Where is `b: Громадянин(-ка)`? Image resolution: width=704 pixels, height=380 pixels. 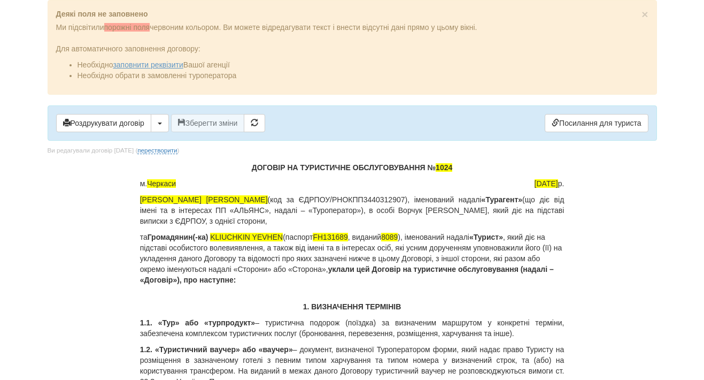
b: Громадянин(-ка) is located at coordinates (178, 237).